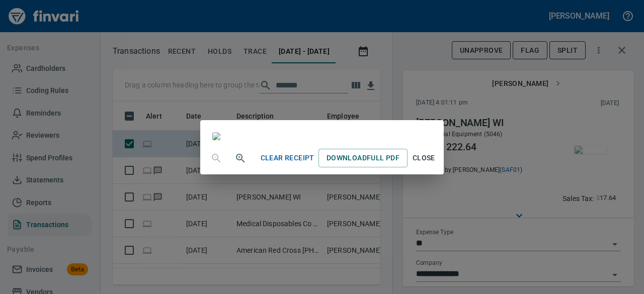 Image resolution: width=644 pixels, height=294 pixels. Describe the element at coordinates (287, 158) in the screenshot. I see `button: Clear Receipt` at that location.